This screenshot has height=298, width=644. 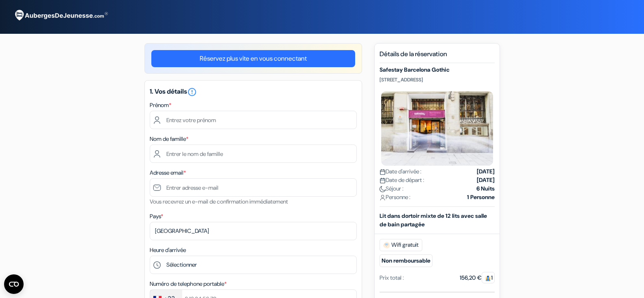 I want to click on label: Adresse email, so click(x=168, y=173).